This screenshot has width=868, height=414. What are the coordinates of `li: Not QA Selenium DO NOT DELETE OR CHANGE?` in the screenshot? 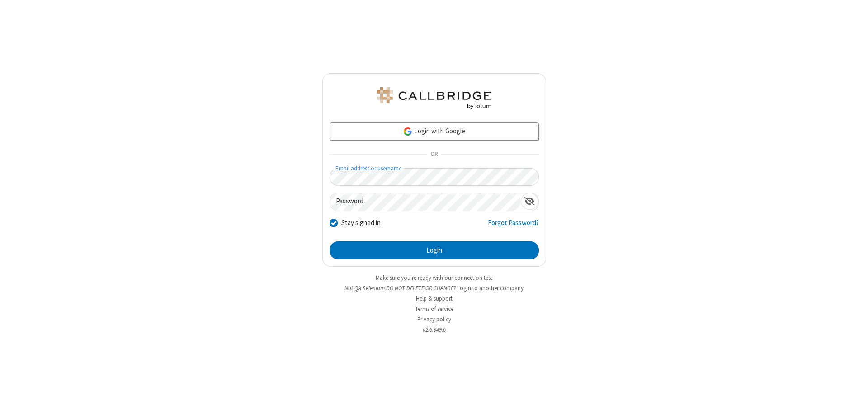 It's located at (434, 288).